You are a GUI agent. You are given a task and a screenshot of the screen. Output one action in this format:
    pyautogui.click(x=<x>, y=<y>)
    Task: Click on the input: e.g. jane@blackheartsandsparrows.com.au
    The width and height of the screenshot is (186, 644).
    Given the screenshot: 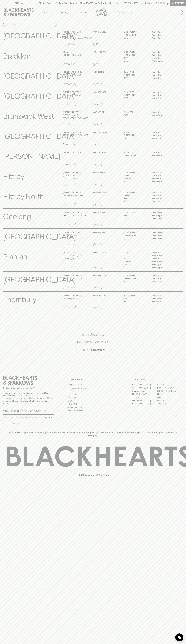 What is the action you would take?
    pyautogui.click(x=23, y=418)
    